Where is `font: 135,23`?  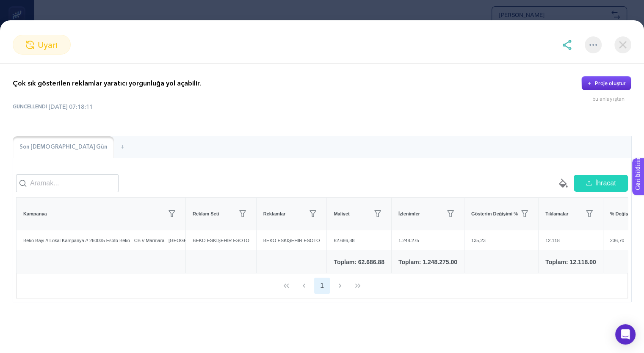
font: 135,23 is located at coordinates (478, 241).